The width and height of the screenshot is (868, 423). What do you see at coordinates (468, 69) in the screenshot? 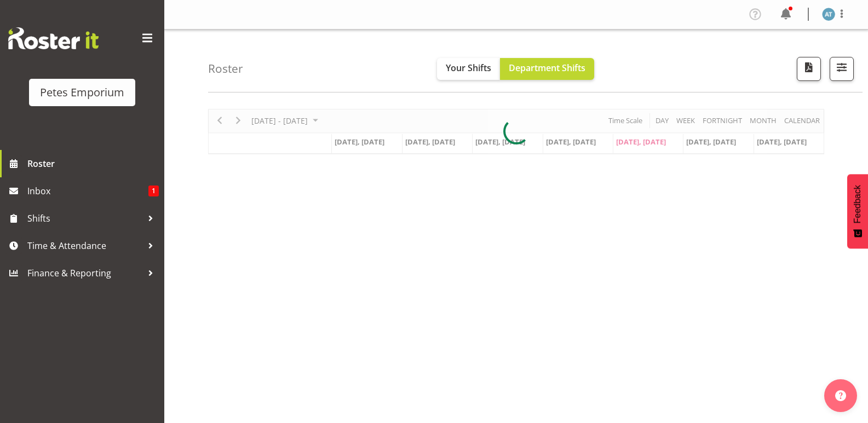
I see `button: Your Shifts` at bounding box center [468, 69].